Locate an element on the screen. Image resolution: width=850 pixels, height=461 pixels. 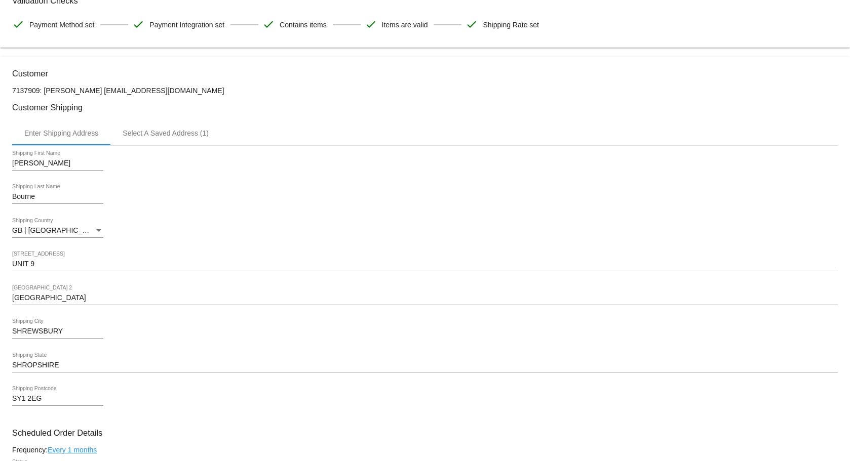
div: Enter Shipping Address is located at coordinates (61, 133).